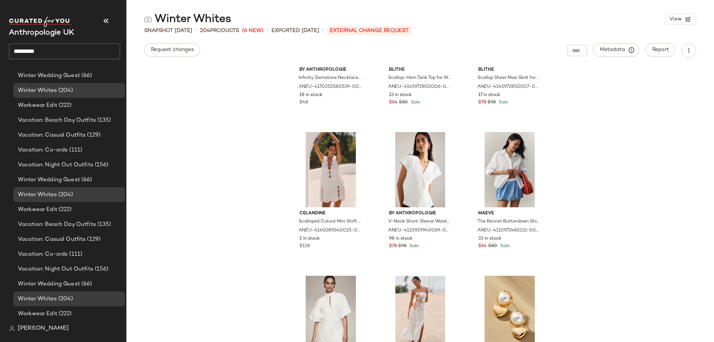 Image resolution: width=714 pixels, height=342 pixels. Describe the element at coordinates (331, 170) in the screenshot. I see `img: 4145089540025_010_b` at that location.